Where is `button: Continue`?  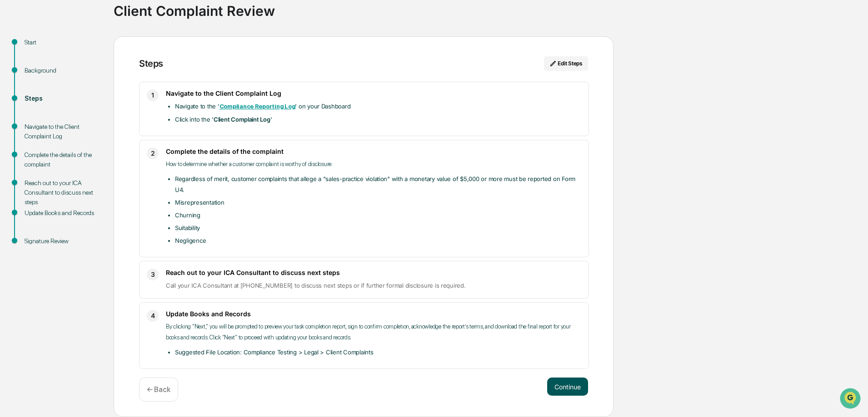 button: Continue is located at coordinates (568, 387).